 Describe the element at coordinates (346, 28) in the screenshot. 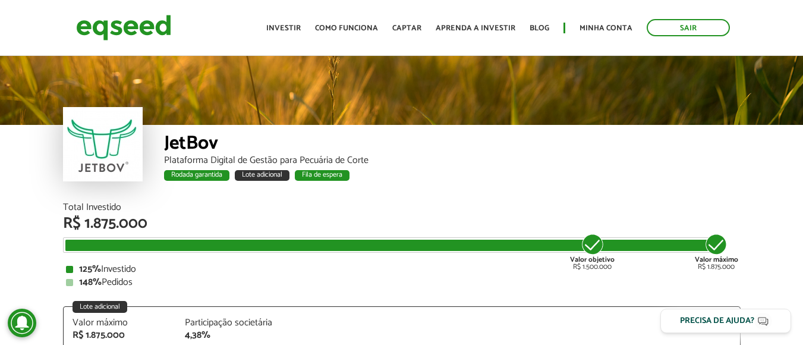

I see `a: Como funciona` at that location.